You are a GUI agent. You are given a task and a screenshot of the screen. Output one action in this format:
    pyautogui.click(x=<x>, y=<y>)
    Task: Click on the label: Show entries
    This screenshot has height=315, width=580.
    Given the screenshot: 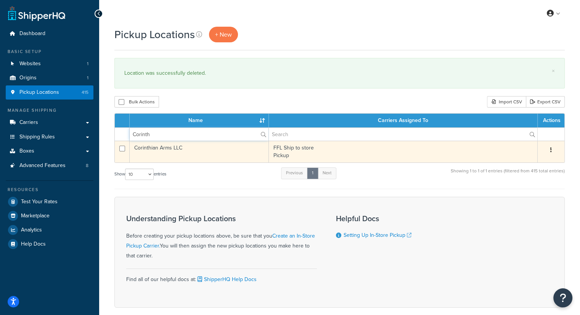 What is the action you would take?
    pyautogui.click(x=140, y=174)
    